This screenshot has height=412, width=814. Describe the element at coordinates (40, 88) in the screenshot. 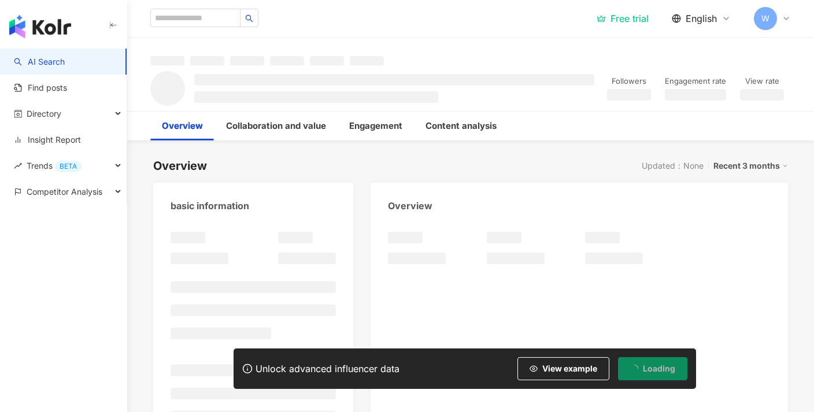

I see `a: Find posts` at that location.